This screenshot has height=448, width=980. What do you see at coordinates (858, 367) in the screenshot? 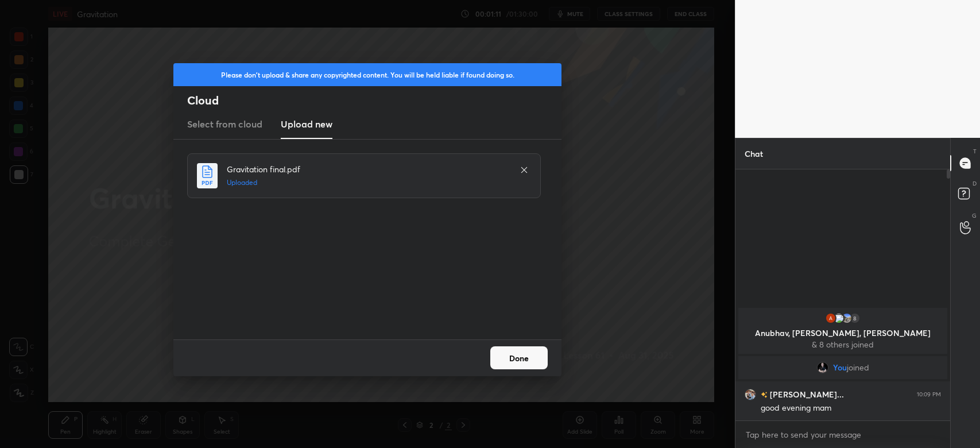
I see `span: joined` at bounding box center [858, 367].